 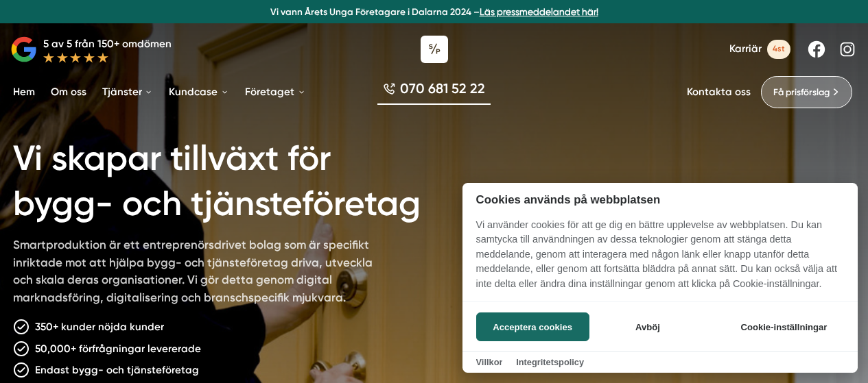 What do you see at coordinates (647, 327) in the screenshot?
I see `button: Avböj` at bounding box center [647, 327].